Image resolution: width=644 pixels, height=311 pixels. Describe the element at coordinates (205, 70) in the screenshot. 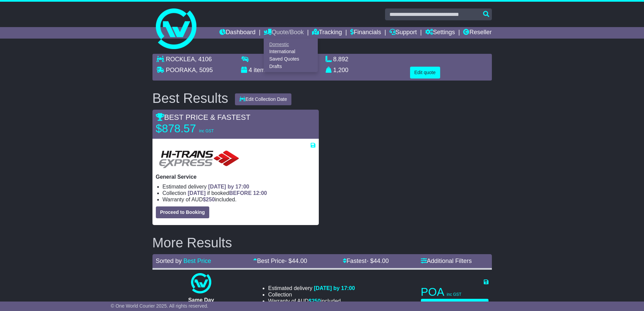

I see `span: , 5095` at that location.